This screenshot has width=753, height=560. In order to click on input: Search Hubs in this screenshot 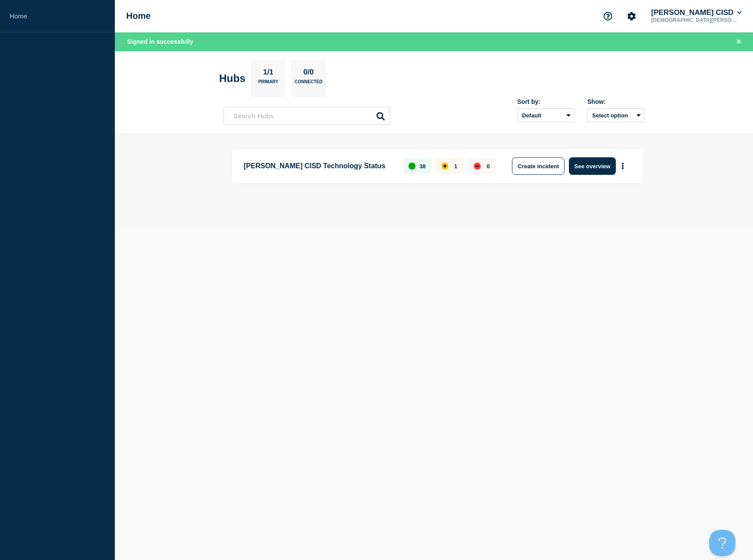, I will do `click(307, 116)`.